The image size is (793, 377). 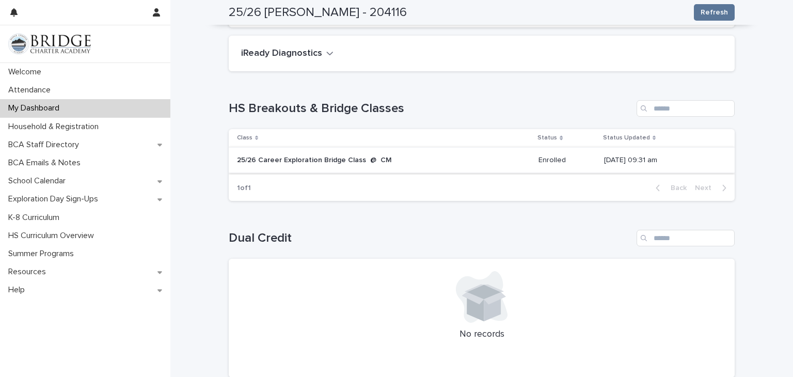 What do you see at coordinates (43, 254) in the screenshot?
I see `p: Summer Programs` at bounding box center [43, 254].